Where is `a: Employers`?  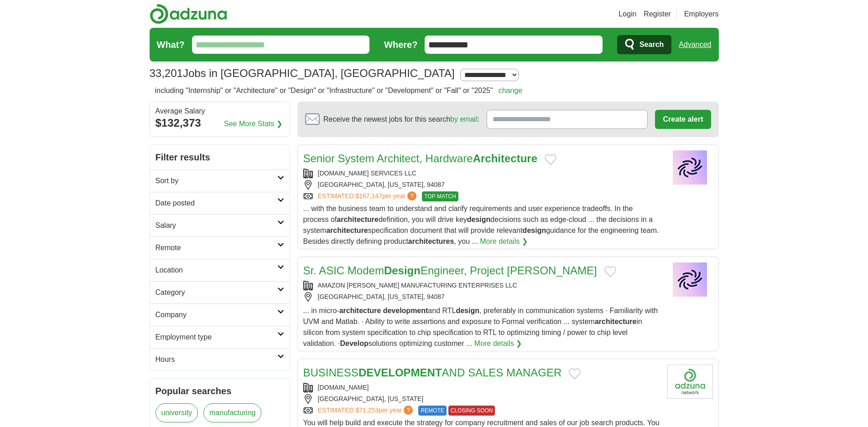 a: Employers is located at coordinates (701, 14).